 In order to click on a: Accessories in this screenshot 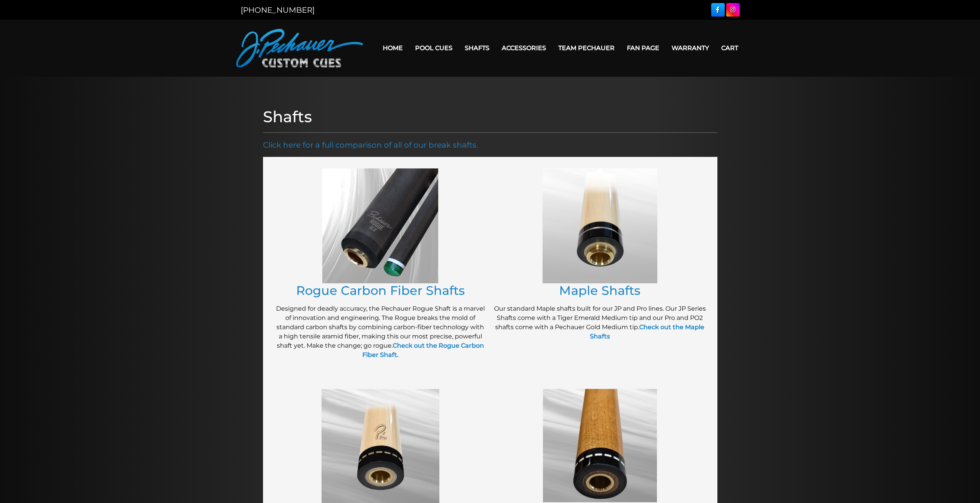, I will do `click(524, 48)`.